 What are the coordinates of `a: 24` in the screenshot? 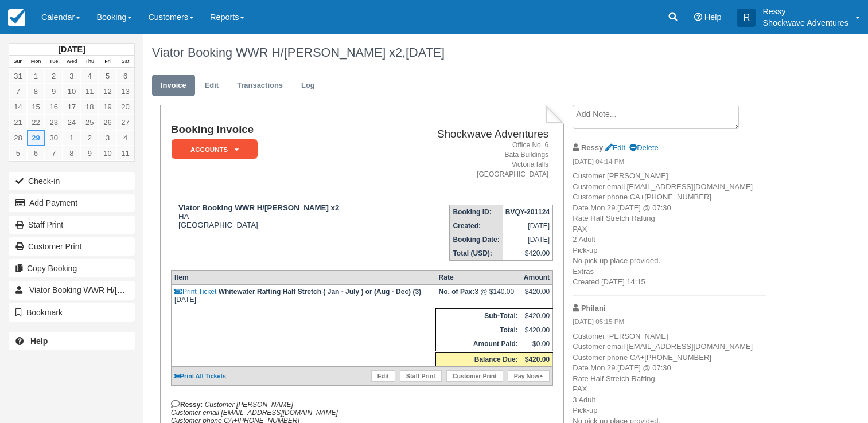 It's located at (71, 122).